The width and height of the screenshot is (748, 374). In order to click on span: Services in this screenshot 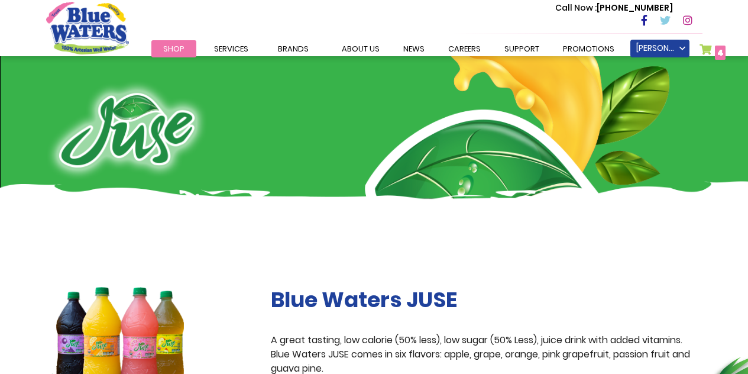, I will do `click(231, 49)`.